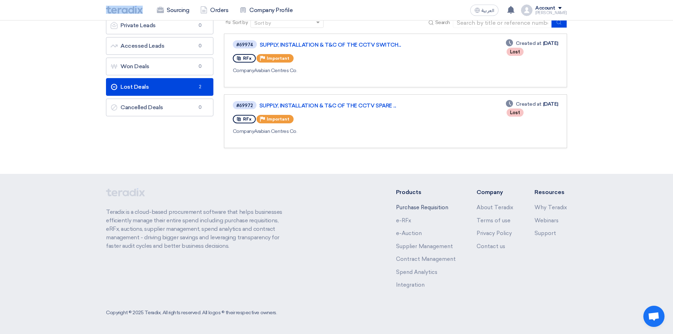 The width and height of the screenshot is (673, 334). What do you see at coordinates (495, 192) in the screenshot?
I see `li: Company` at bounding box center [495, 192].